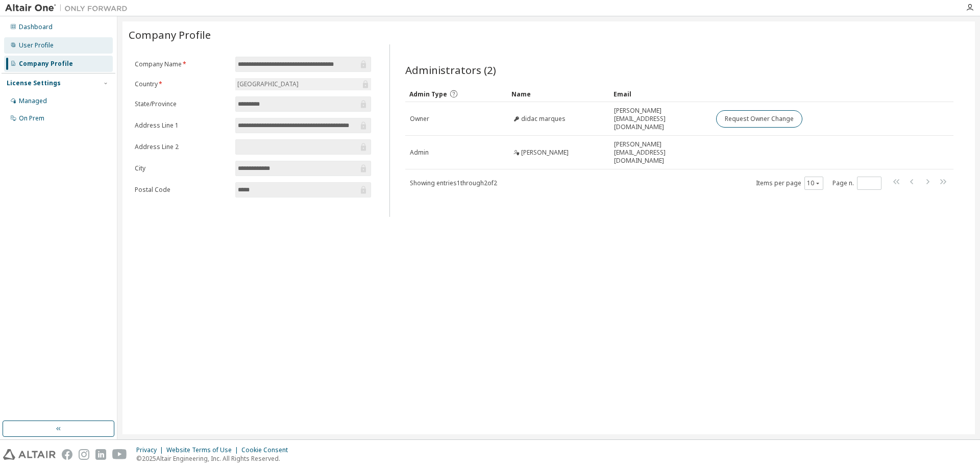 The image size is (980, 469). I want to click on label: State/Province, so click(182, 104).